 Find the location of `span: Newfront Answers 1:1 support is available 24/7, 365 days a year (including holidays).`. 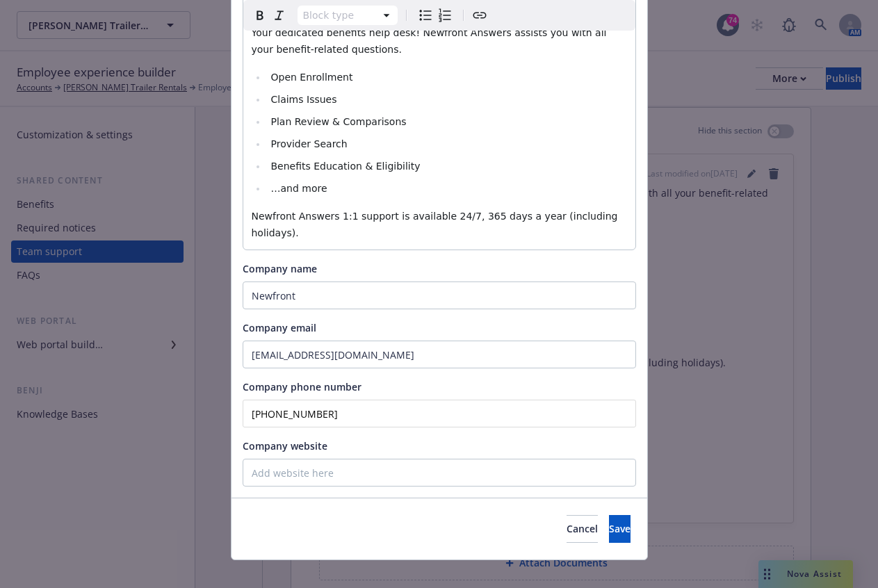

span: Newfront Answers 1:1 support is available 24/7, 365 days a year (including holidays). is located at coordinates (436, 225).